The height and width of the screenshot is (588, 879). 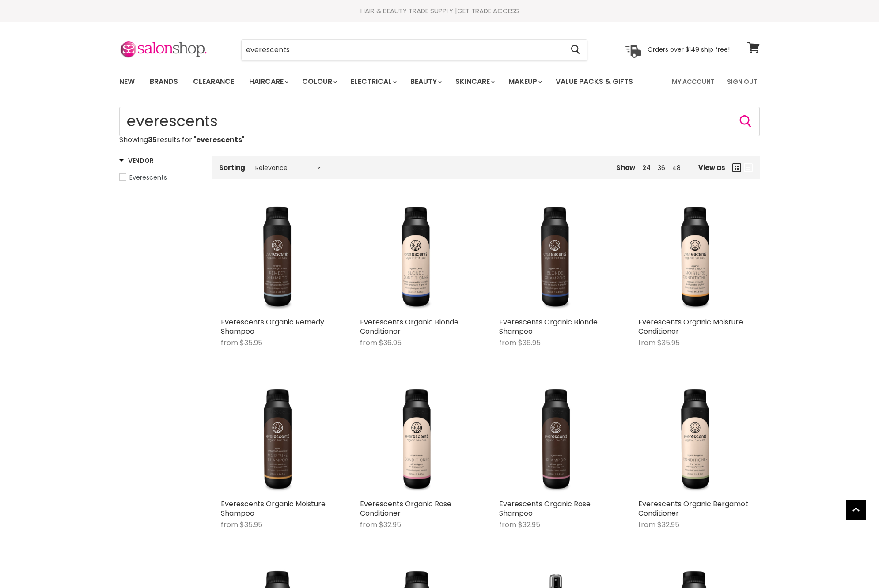 I want to click on span: View as, so click(x=712, y=167).